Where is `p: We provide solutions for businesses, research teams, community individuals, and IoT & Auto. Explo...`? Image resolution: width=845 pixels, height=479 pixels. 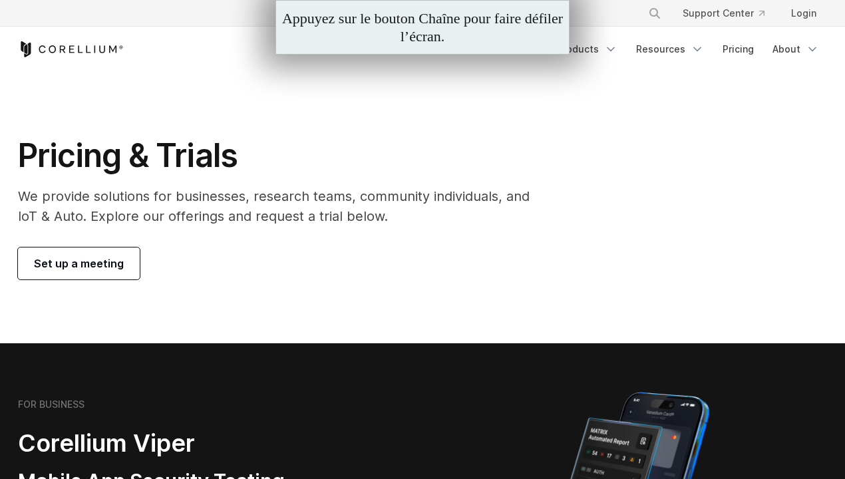
p: We provide solutions for businesses, research teams, community individuals, and IoT & Auto. Explo... is located at coordinates (283, 206).